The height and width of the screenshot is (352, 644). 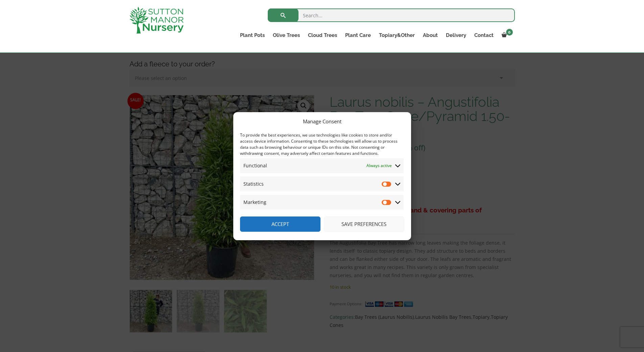 What do you see at coordinates (379, 166) in the screenshot?
I see `span: Always active` at bounding box center [379, 166].